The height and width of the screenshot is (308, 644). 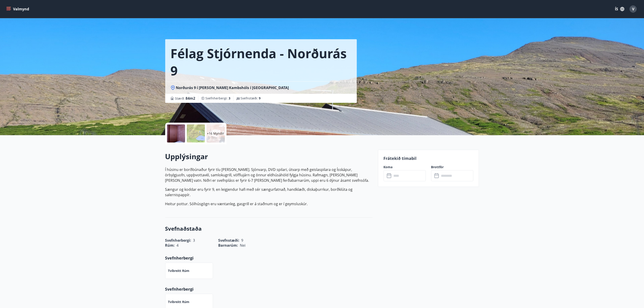 What do you see at coordinates (228, 245) in the screenshot?
I see `span: Barnarúm :` at bounding box center [228, 245].